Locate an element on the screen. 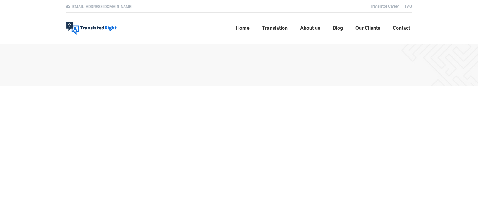 The width and height of the screenshot is (478, 218). span: Translation is located at coordinates (275, 28).